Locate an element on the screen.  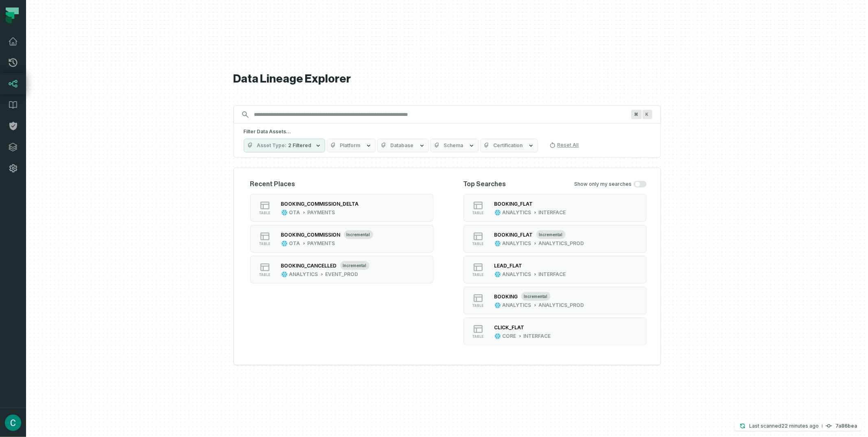
h1: Data Lineage Explorer is located at coordinates (448, 79).